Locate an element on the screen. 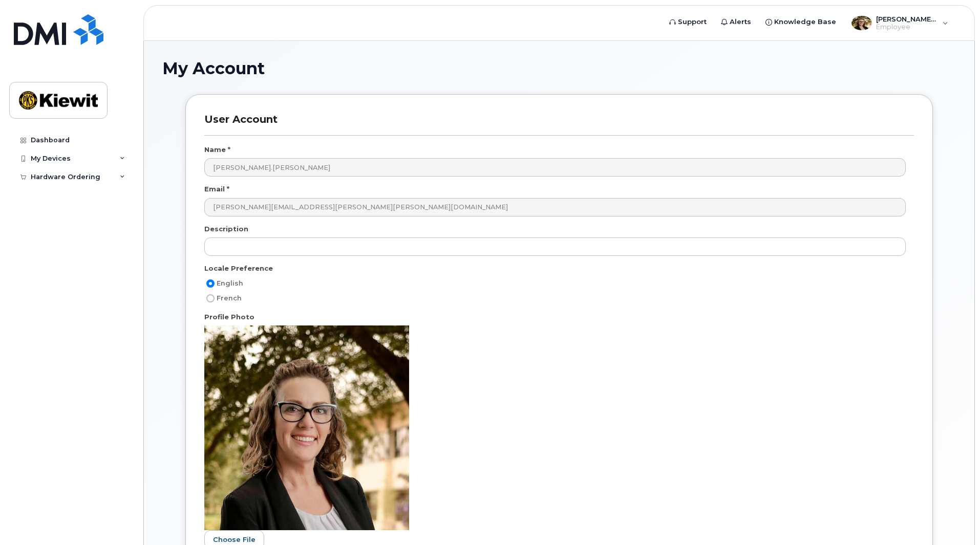 The image size is (980, 545). input: French is located at coordinates (211, 298).